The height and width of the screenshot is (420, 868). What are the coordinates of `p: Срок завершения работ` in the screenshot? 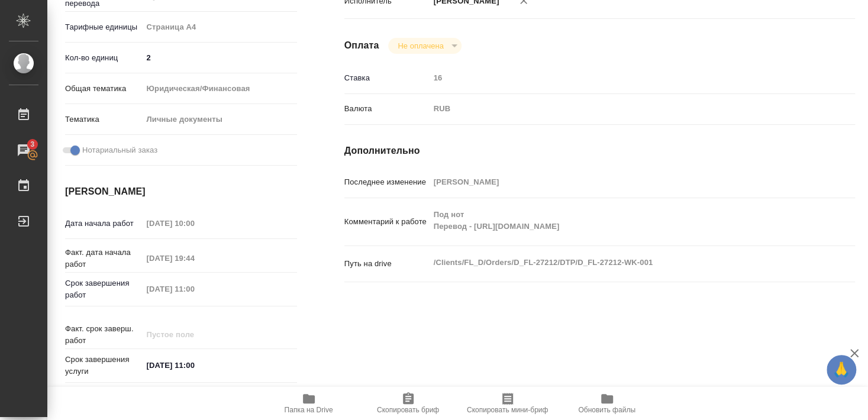 It's located at (104, 289).